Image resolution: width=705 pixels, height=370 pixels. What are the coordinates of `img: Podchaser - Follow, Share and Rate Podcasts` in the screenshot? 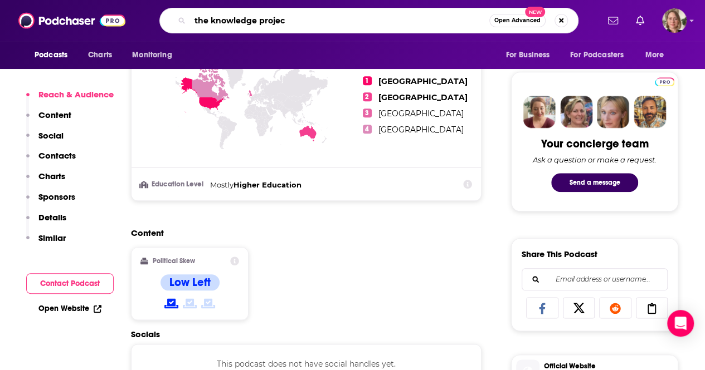 It's located at (72, 21).